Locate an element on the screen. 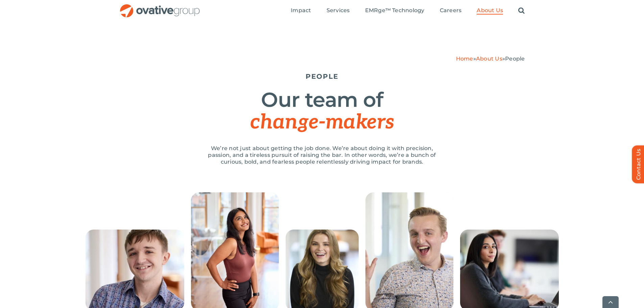 The height and width of the screenshot is (308, 644). a: Services is located at coordinates (338, 11).